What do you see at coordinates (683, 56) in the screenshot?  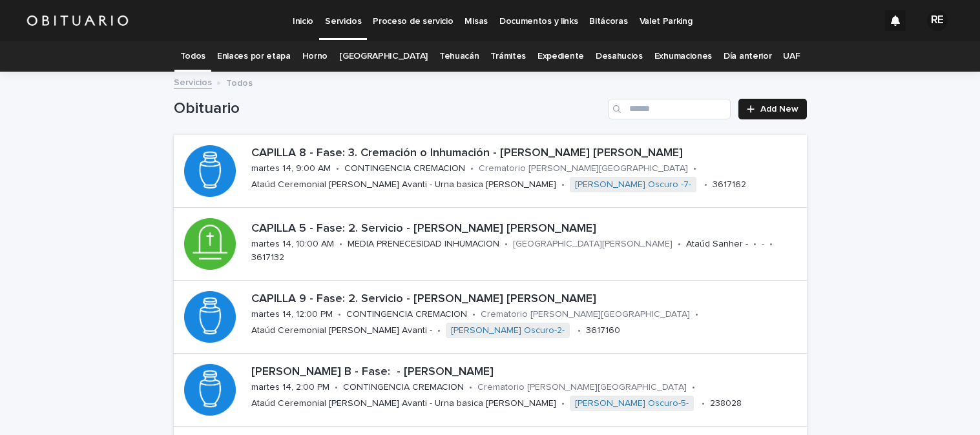 I see `a: Exhumaciones` at bounding box center [683, 56].